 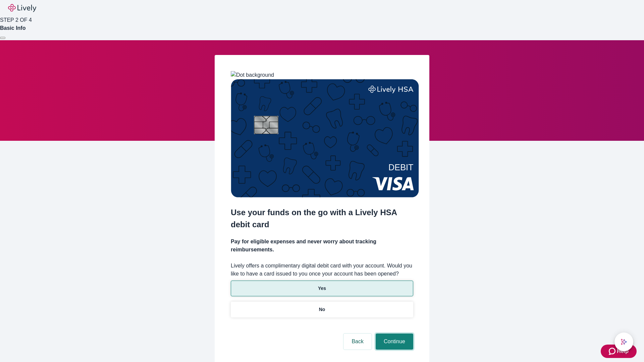 What do you see at coordinates (613, 351) in the screenshot?
I see `svg: Zendesk support icon` at bounding box center [613, 351].